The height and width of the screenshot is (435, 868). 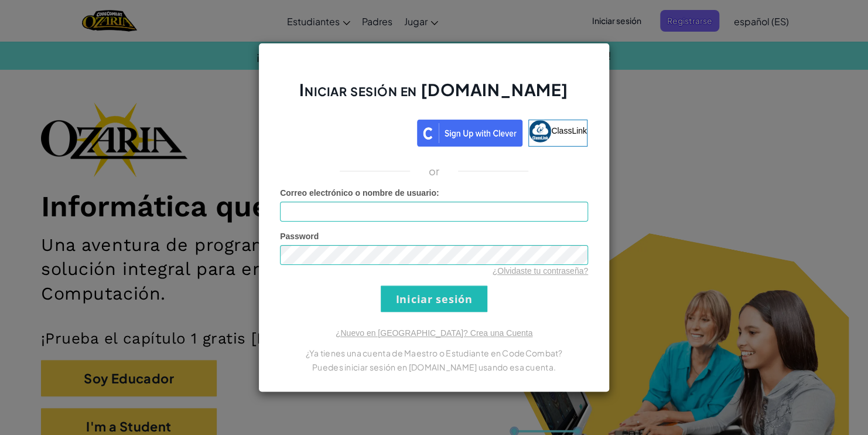 I want to click on img: classlink-logo-small.png, so click(x=540, y=131).